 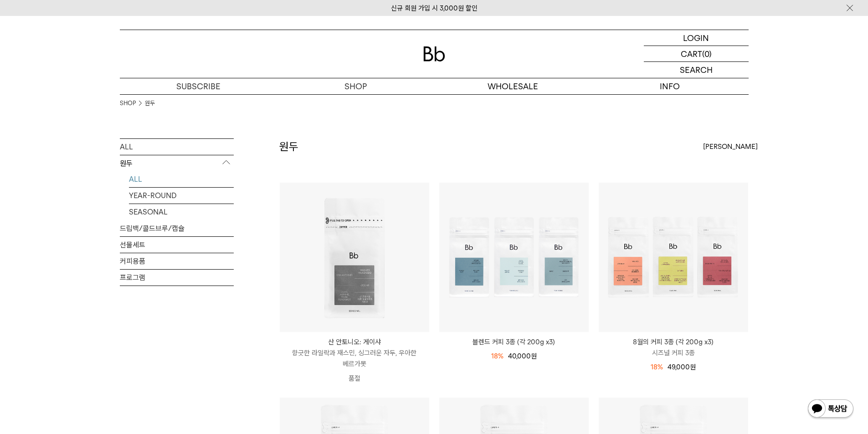 I want to click on a: LOGIN, so click(x=696, y=38).